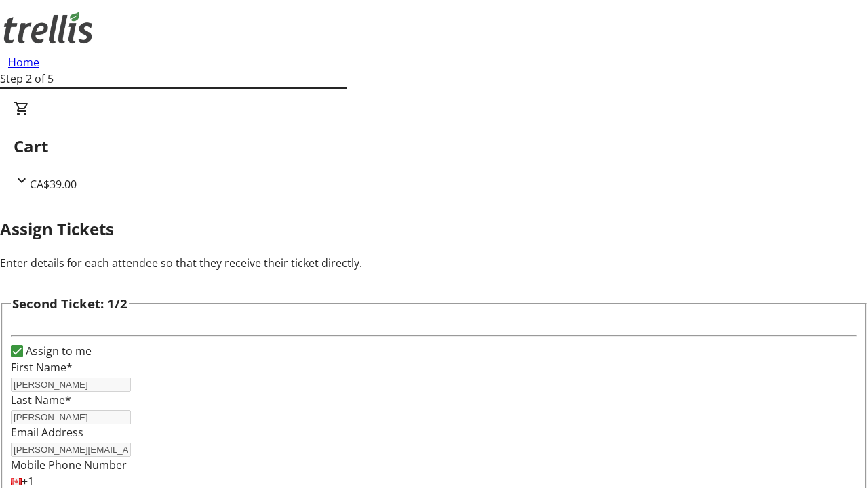 The height and width of the screenshot is (488, 868). Describe the element at coordinates (70, 304) in the screenshot. I see `h3: Second Ticket: 1/2` at that location.